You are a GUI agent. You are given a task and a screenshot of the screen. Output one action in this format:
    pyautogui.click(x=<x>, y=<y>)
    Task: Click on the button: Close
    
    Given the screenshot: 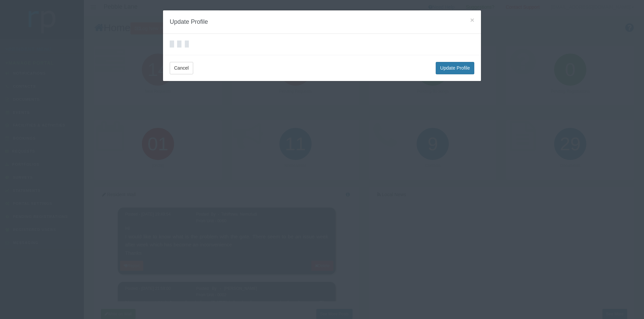 What is the action you would take?
    pyautogui.click(x=472, y=20)
    